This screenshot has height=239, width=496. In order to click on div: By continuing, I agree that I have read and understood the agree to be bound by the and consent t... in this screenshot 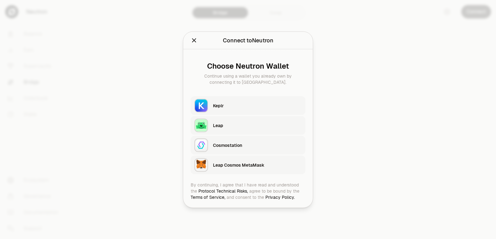, I will do `click(248, 191)`.